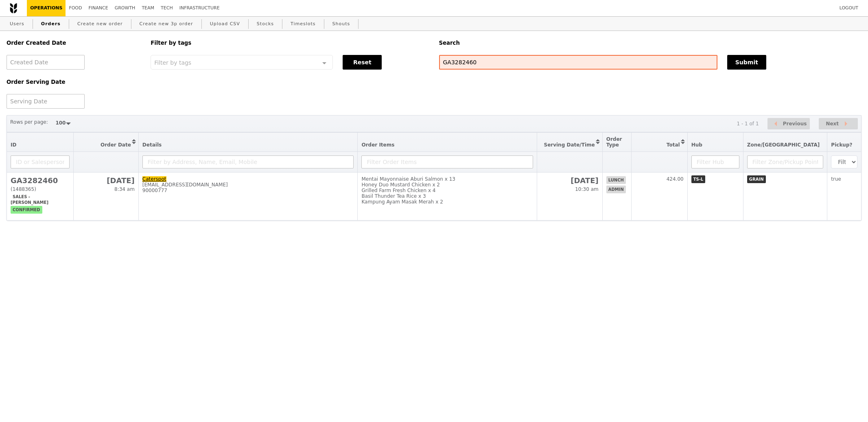 The width and height of the screenshot is (868, 422). Describe the element at coordinates (447, 190) in the screenshot. I see `div: Grilled Farm Fresh Chicken x 4` at that location.